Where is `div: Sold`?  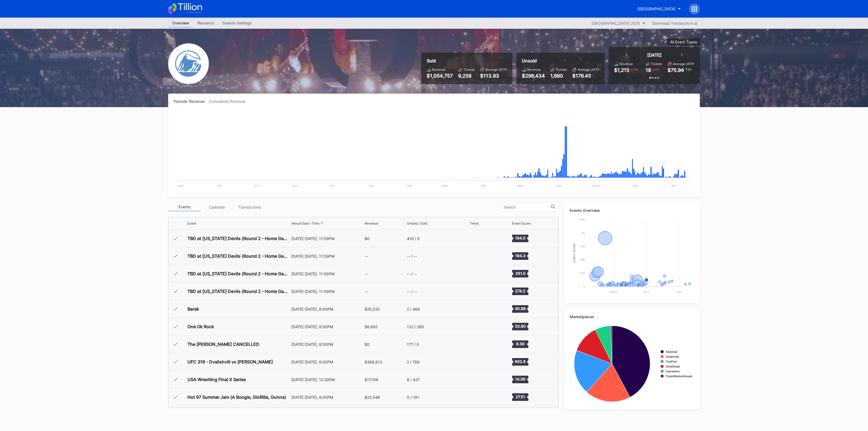 div: Sold is located at coordinates (467, 61).